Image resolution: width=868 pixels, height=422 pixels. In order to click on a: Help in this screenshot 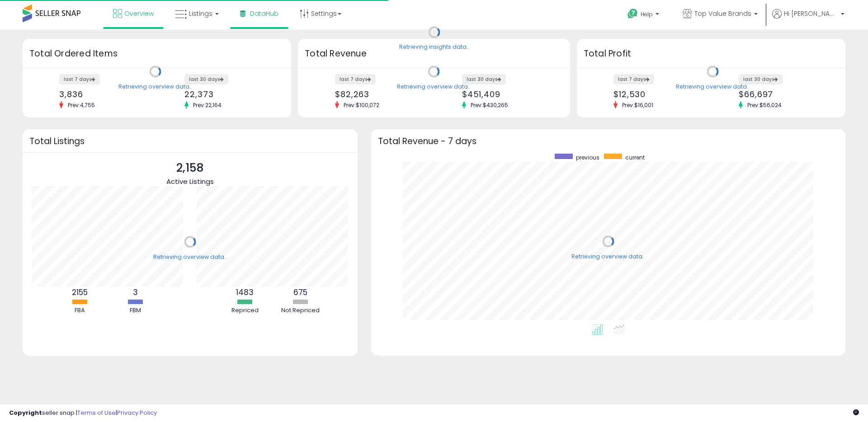, I will do `click(644, 16)`.